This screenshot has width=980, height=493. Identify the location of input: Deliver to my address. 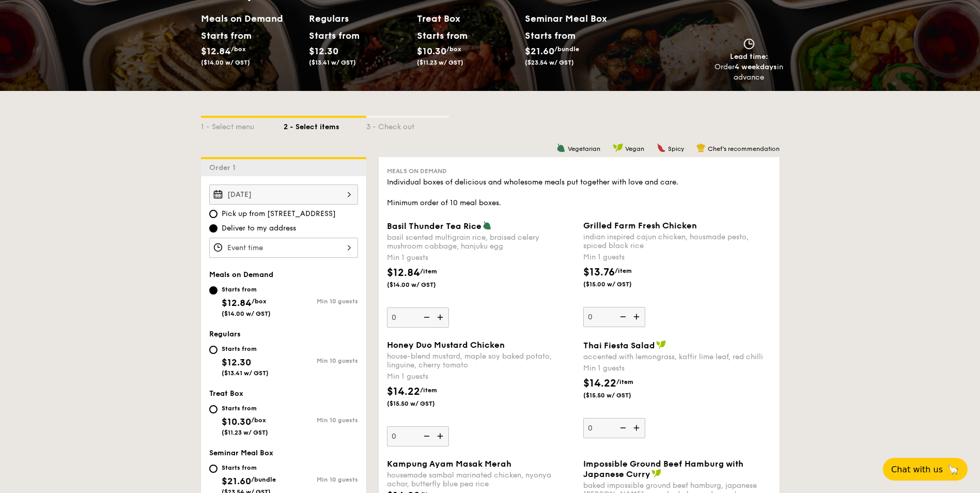
(213, 228).